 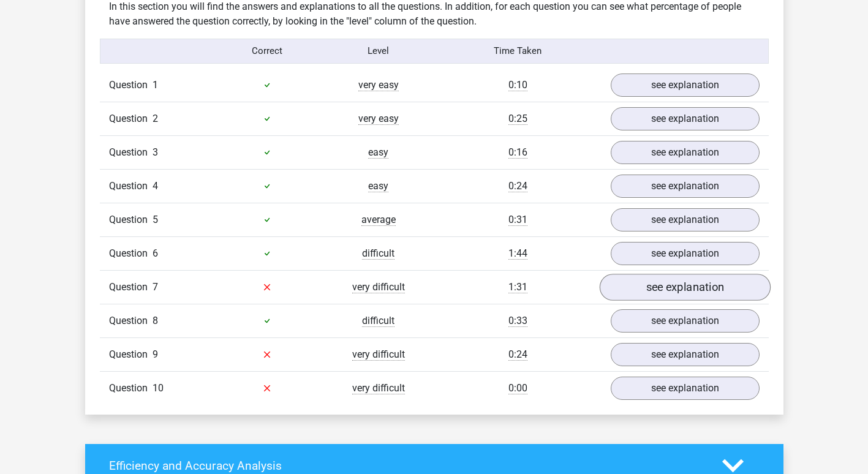 What do you see at coordinates (517, 51) in the screenshot?
I see `div: Time Taken` at bounding box center [517, 51].